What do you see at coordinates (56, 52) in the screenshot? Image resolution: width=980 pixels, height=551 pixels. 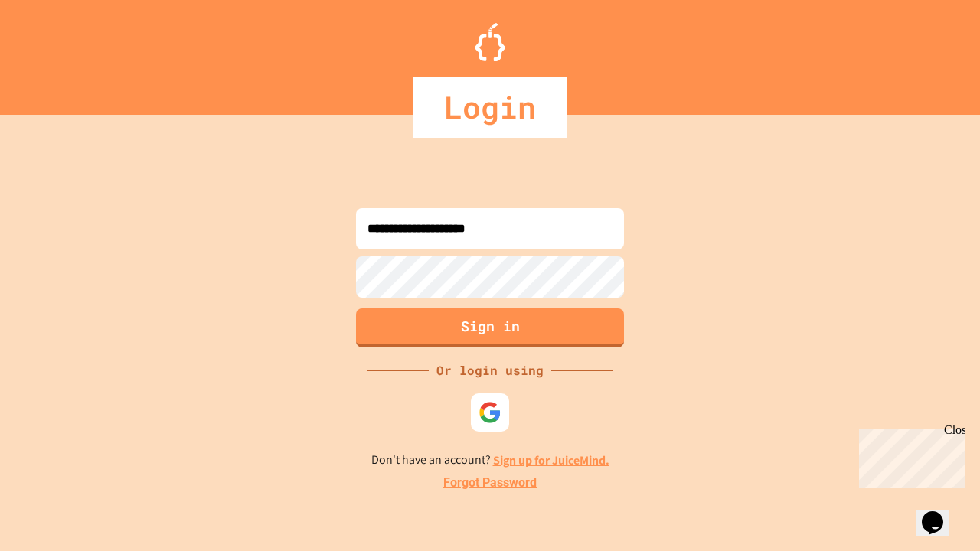 I see `div: Chat with us now!Close` at bounding box center [56, 52].